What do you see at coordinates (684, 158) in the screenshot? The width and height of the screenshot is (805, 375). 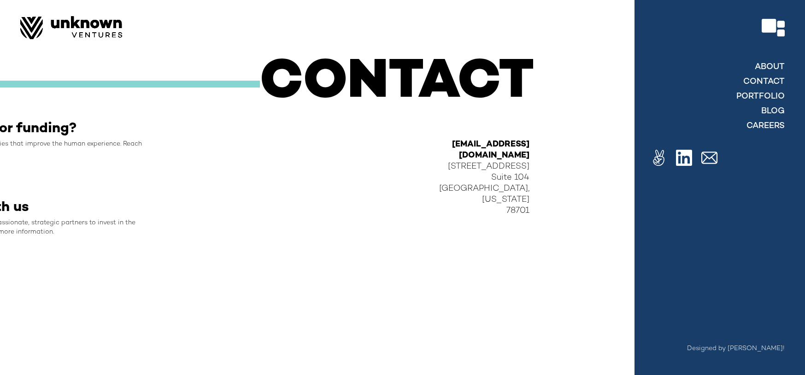 I see `img: Image of a Linkedin logo` at bounding box center [684, 158].